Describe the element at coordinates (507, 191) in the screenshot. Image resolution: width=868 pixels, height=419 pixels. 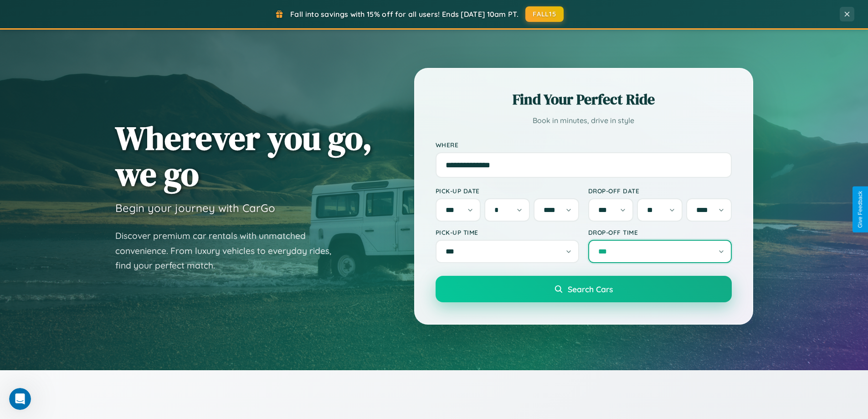
I see `label: Pick-up Date` at that location.